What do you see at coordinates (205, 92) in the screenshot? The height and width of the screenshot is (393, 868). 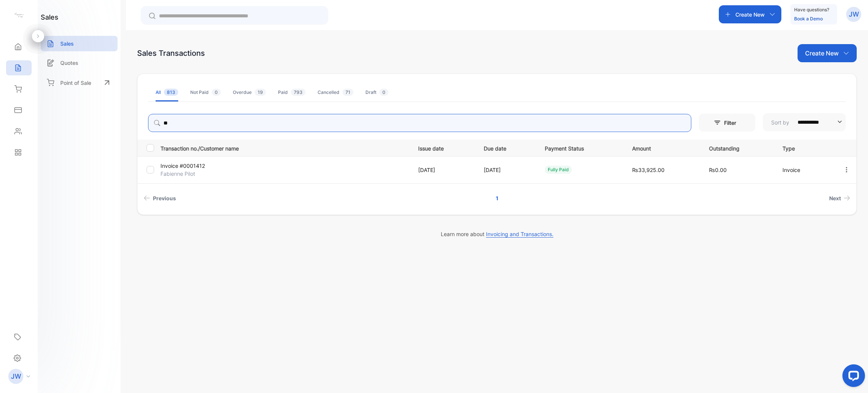 I see `div: Not Paid` at bounding box center [205, 92].